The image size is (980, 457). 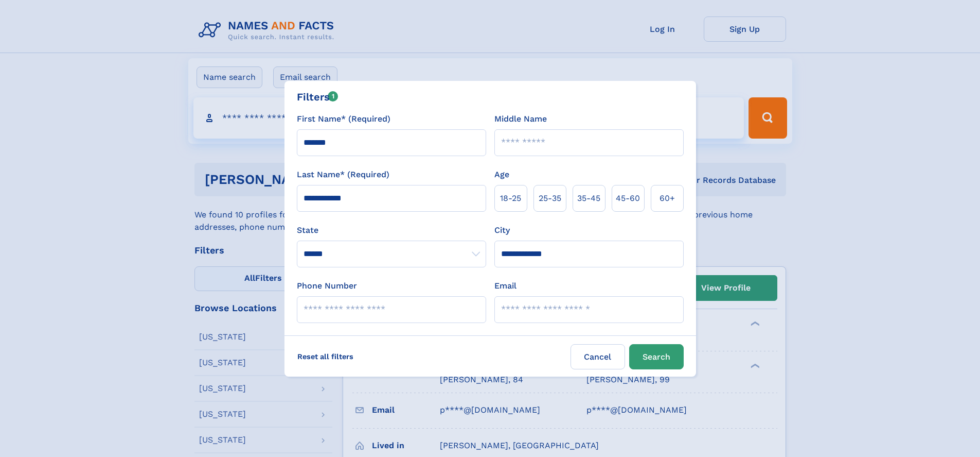 What do you see at coordinates (598, 356) in the screenshot?
I see `label: Cancel` at bounding box center [598, 356].